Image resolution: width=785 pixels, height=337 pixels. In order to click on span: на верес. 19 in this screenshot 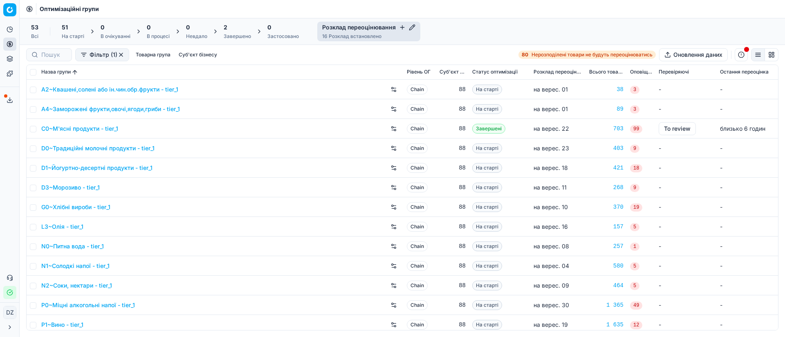, I will do `click(551, 325)`.